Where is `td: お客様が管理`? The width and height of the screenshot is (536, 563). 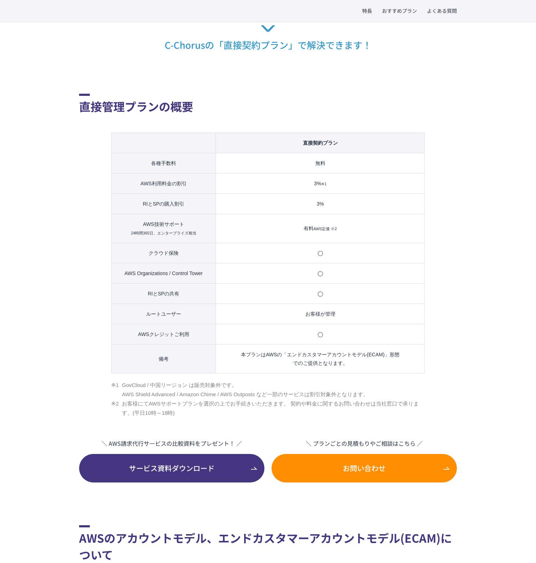
td: お客様が管理 is located at coordinates (320, 314).